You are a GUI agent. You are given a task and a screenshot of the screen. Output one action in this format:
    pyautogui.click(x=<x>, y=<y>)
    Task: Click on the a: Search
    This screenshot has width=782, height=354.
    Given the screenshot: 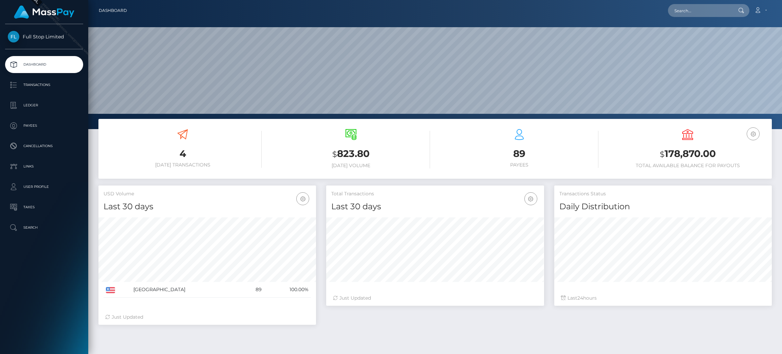 What is the action you would take?
    pyautogui.click(x=44, y=227)
    